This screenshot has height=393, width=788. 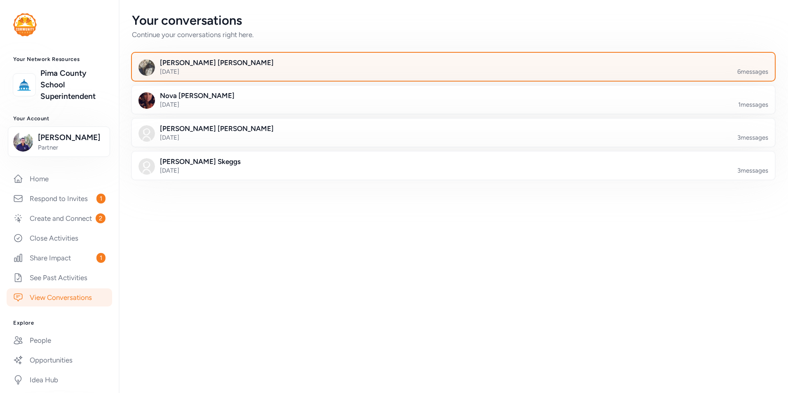 What do you see at coordinates (59, 238) in the screenshot?
I see `a: Close Activities` at bounding box center [59, 238].